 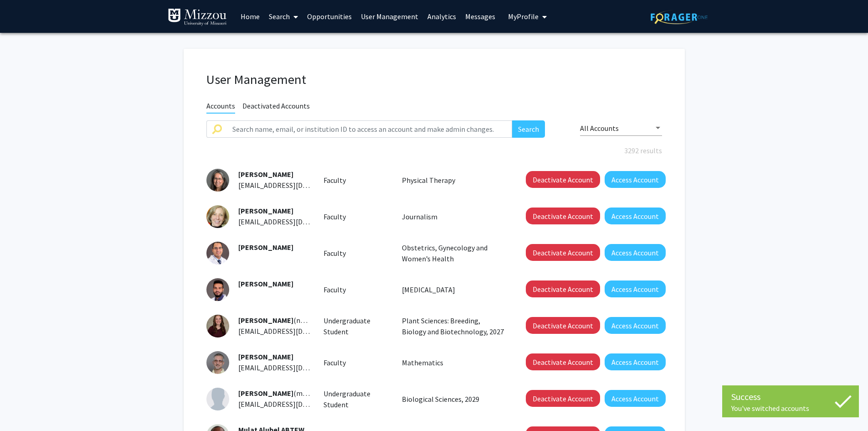 What do you see at coordinates (454, 216) in the screenshot?
I see `p: Journalism` at bounding box center [454, 216].